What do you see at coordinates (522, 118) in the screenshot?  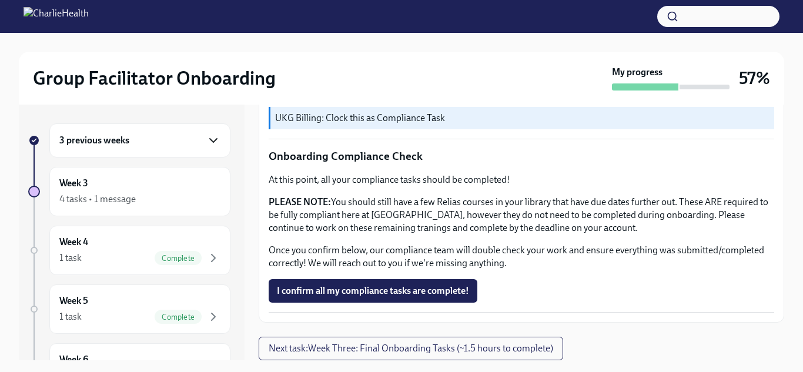 I see `p: UKG Billing: Clock this as Compliance Task` at bounding box center [522, 118].